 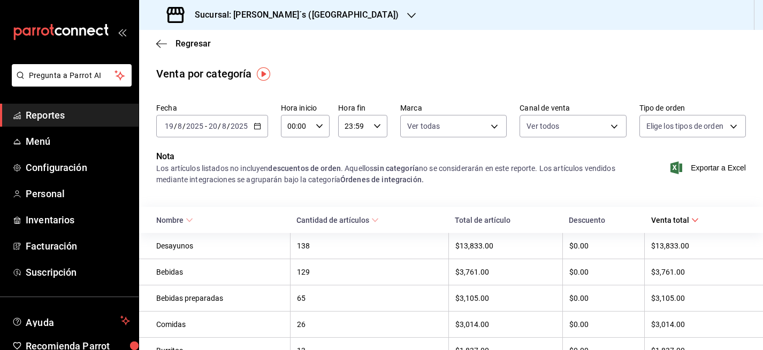 What do you see at coordinates (193, 43) in the screenshot?
I see `span: Regresar` at bounding box center [193, 43].